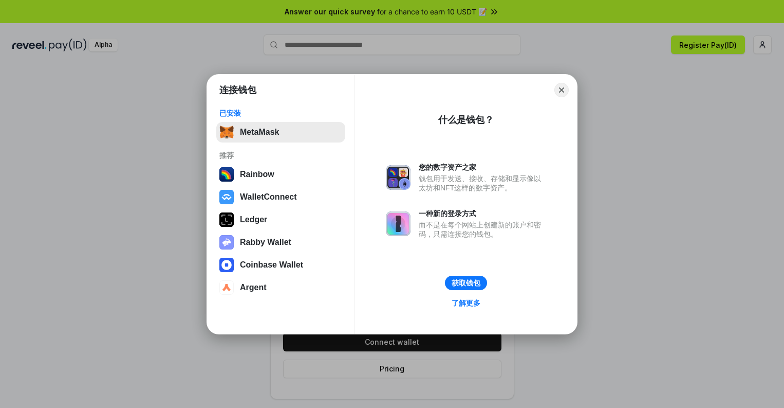 This screenshot has width=784, height=408. Describe the element at coordinates (253, 287) in the screenshot. I see `div: Argent` at that location.